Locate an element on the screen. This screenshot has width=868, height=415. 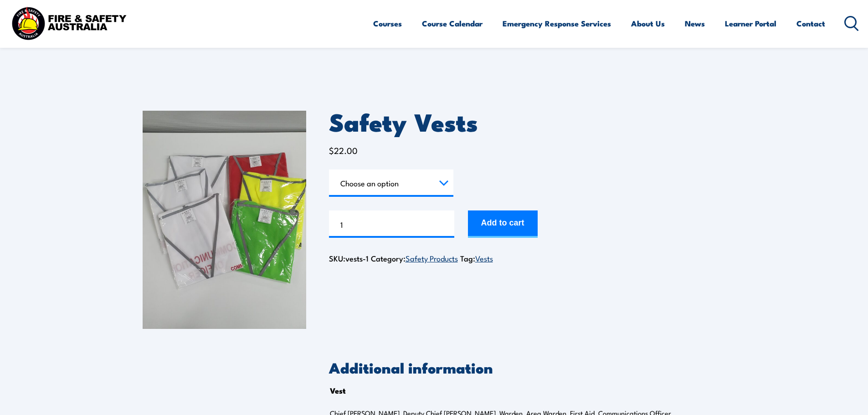
a: About Us is located at coordinates (648, 23).